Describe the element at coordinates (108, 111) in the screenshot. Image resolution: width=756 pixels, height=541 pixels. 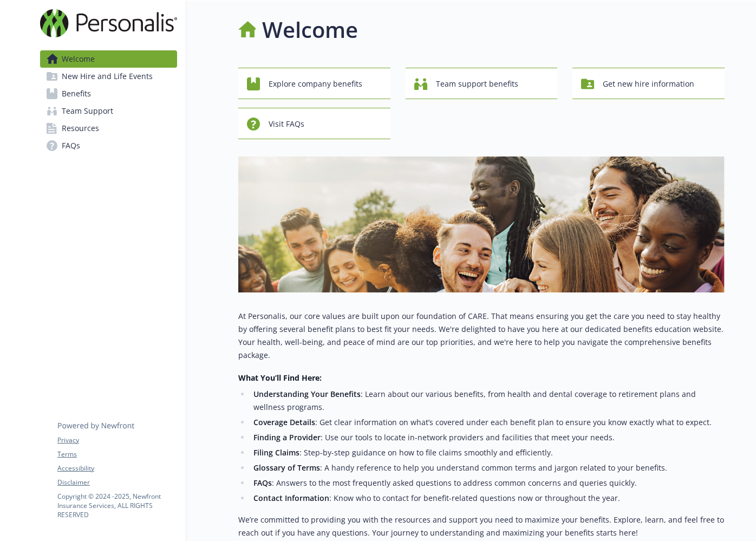
I see `a: Team Support` at that location.